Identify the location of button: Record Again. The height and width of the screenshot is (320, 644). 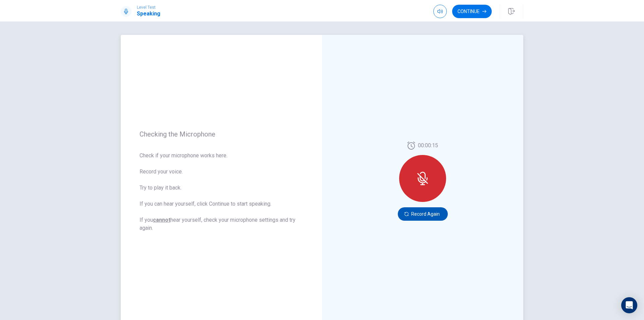
(423, 214).